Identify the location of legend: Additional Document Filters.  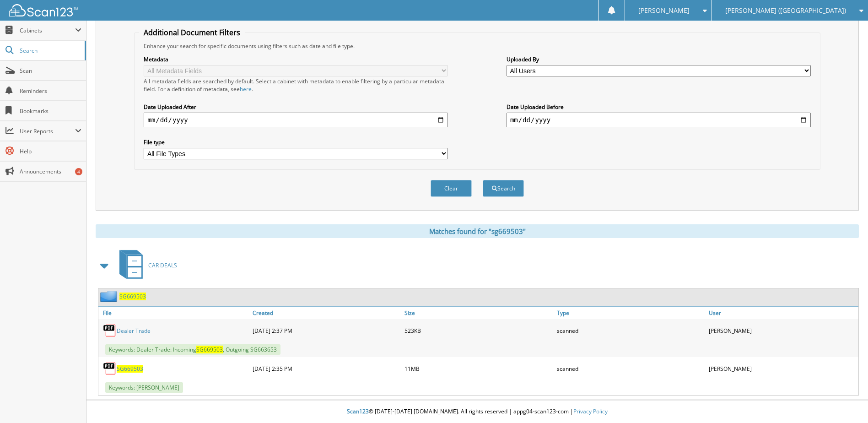
(192, 33).